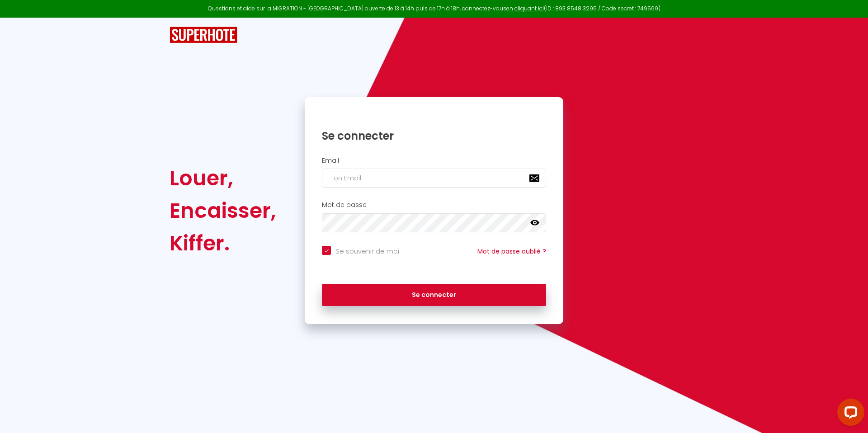 The height and width of the screenshot is (433, 868). I want to click on a: Mot de passe oublié ?, so click(512, 251).